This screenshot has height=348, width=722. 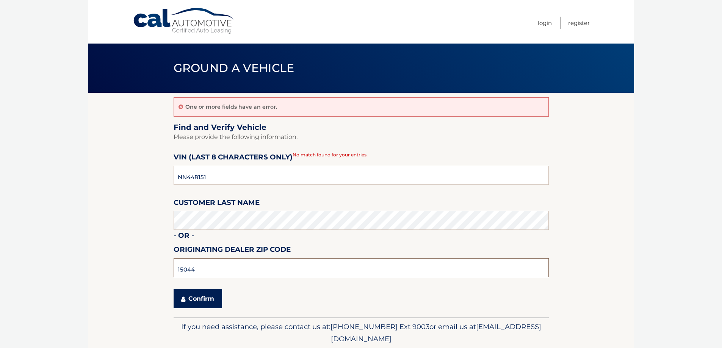 I want to click on label: Customer Last Name, so click(x=216, y=204).